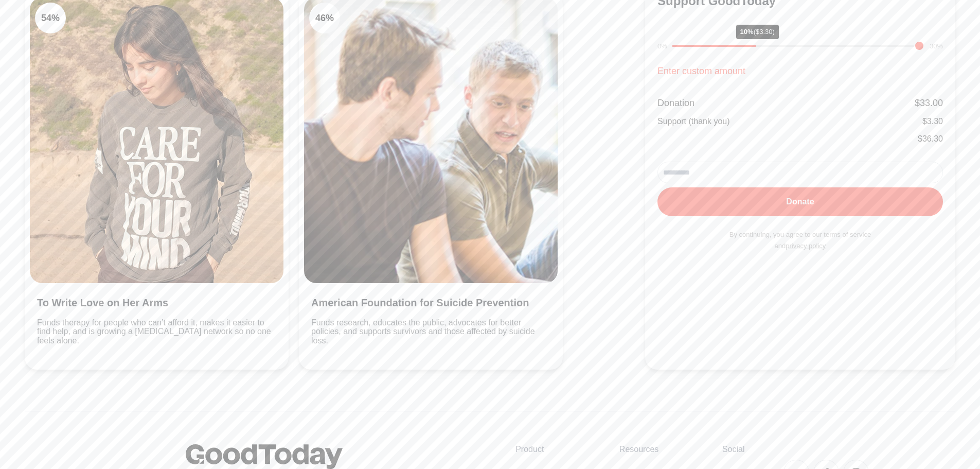  Describe the element at coordinates (693, 122) in the screenshot. I see `div: Support (thank you)` at that location.